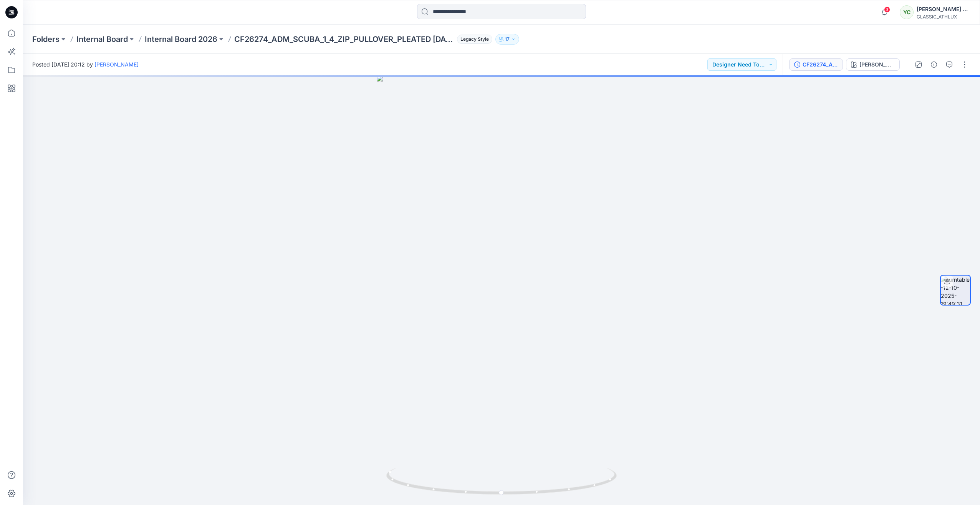 The image size is (980, 505). Describe the element at coordinates (46, 39) in the screenshot. I see `p: Folders` at that location.